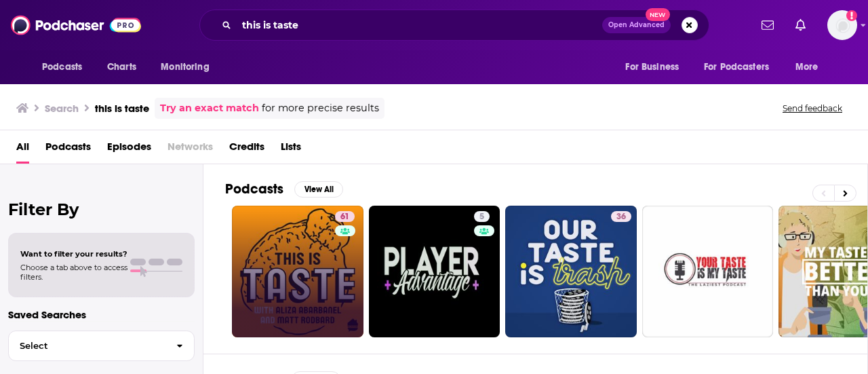 This screenshot has width=868, height=374. What do you see at coordinates (843, 25) in the screenshot?
I see `span: Logged in as mdekoning` at bounding box center [843, 25].